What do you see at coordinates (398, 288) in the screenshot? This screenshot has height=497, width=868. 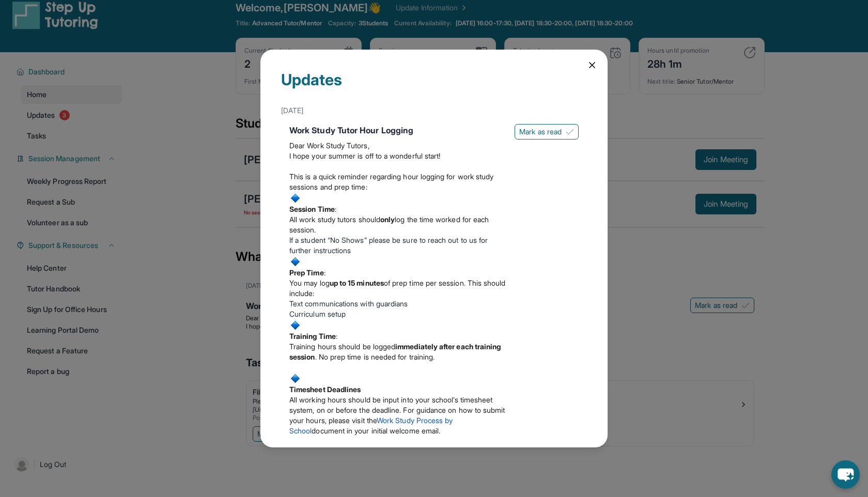 I see `span: of prep time per session. This should include:` at bounding box center [398, 288].